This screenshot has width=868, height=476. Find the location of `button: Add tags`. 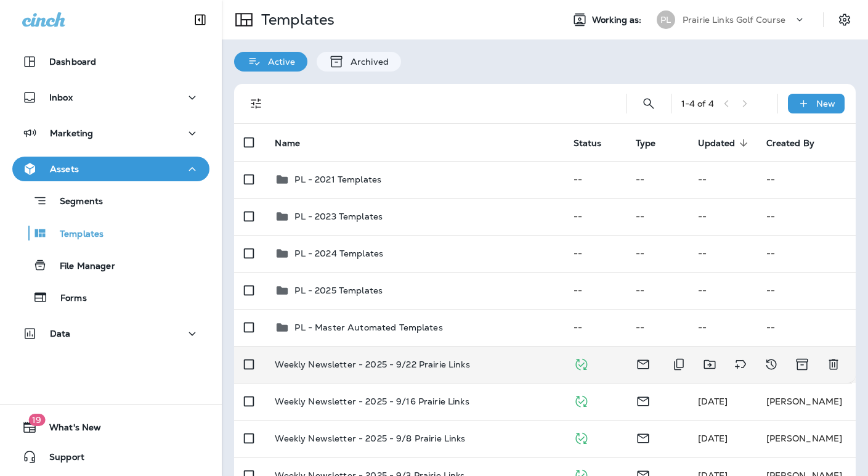

button: Add tags is located at coordinates (740, 364).